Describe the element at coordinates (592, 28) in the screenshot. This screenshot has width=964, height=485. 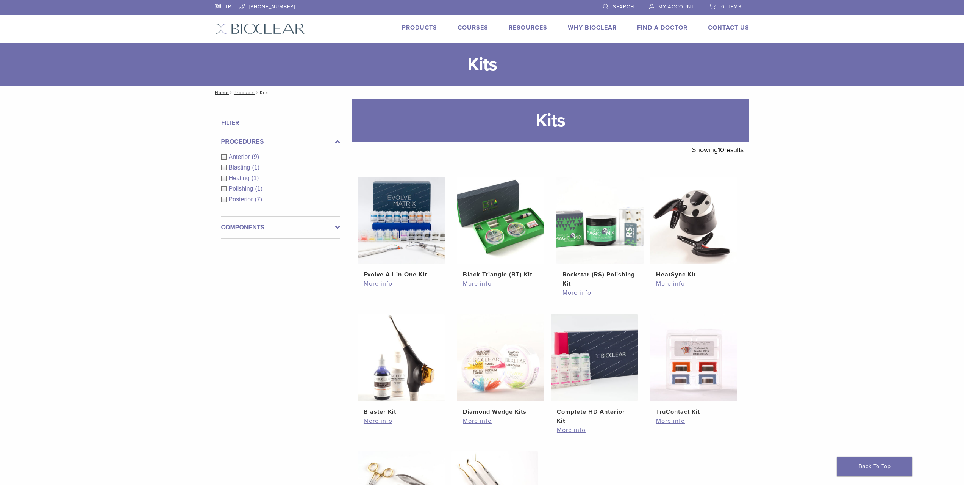
I see `a: Why Bioclear` at that location.